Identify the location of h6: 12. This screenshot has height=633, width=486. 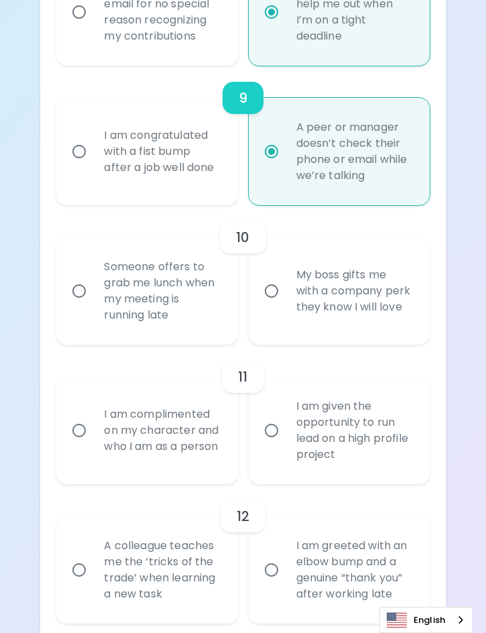
(243, 516).